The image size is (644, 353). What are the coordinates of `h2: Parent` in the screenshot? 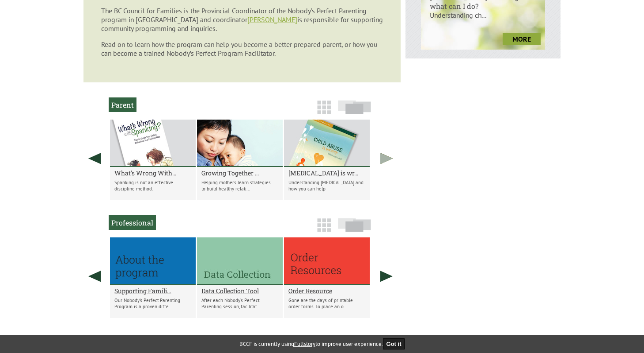 It's located at (123, 104).